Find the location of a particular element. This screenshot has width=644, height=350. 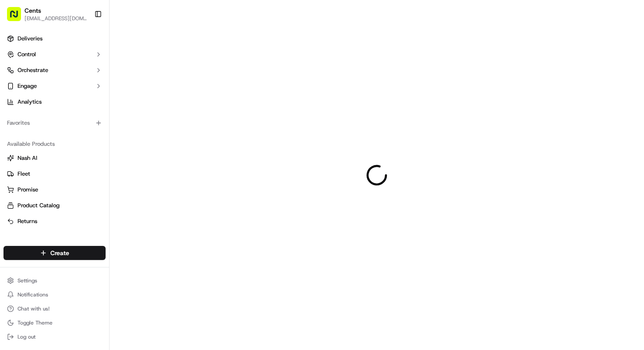

button: Log out is located at coordinates (54, 337).